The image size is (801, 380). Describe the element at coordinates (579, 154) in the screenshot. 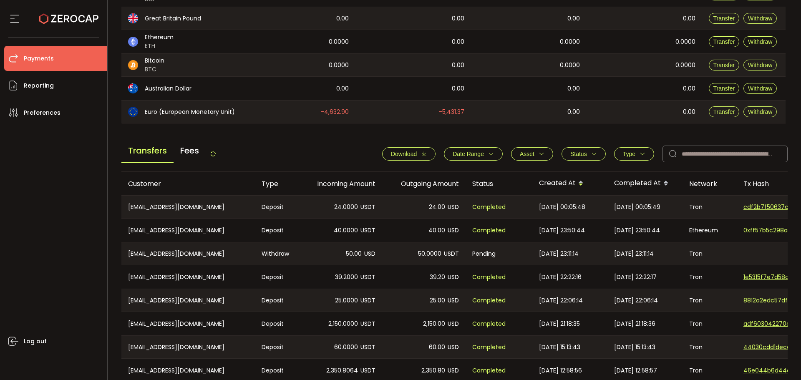

I see `span: Status` at that location.